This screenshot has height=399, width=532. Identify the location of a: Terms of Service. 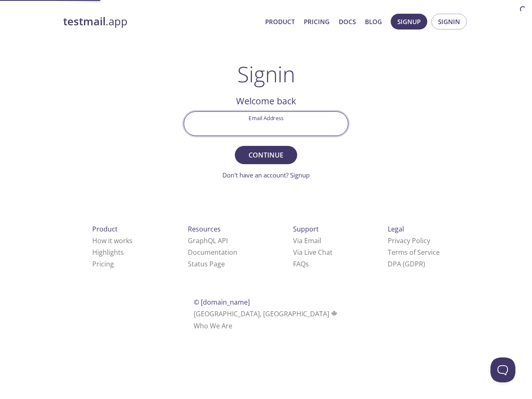
(414, 253).